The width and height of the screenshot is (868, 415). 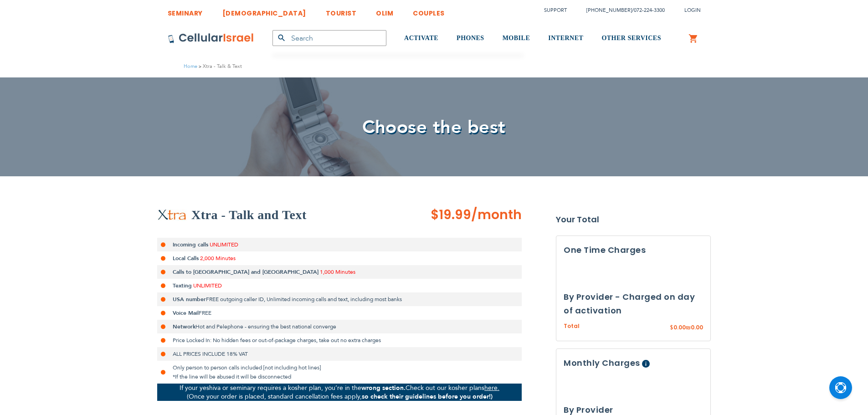 I want to click on strong: Network, so click(x=184, y=326).